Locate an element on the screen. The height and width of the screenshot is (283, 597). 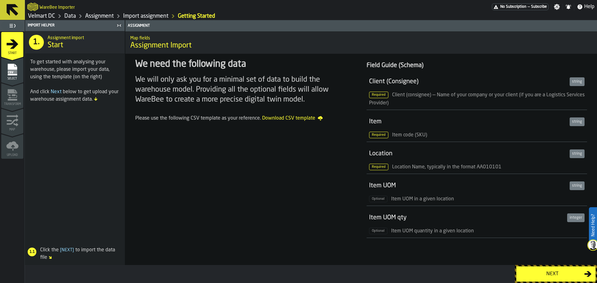
button: button-Next is located at coordinates (556, 274).